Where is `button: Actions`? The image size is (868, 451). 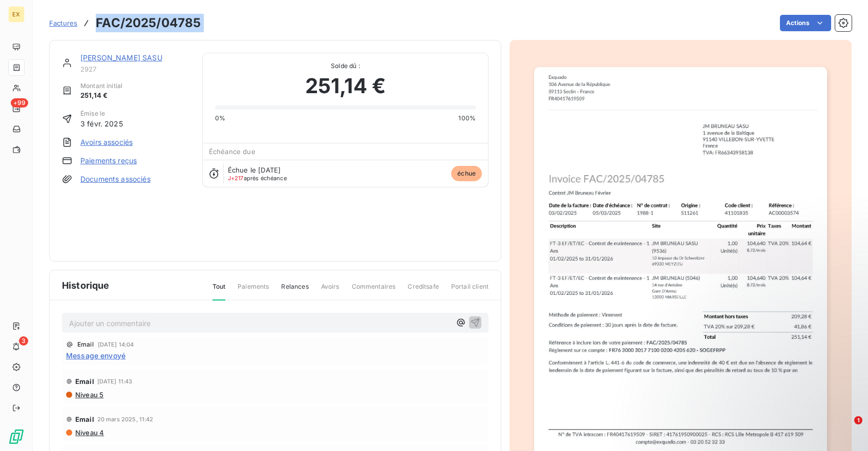 button: Actions is located at coordinates (805, 23).